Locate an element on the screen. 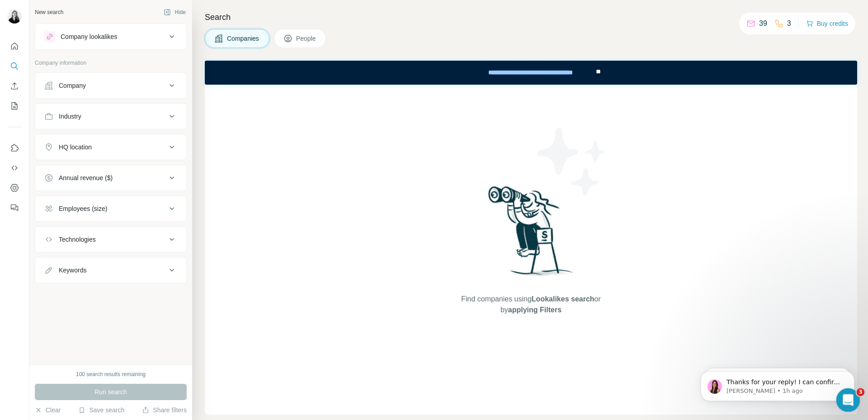  div: Employees (size) is located at coordinates (83, 208).